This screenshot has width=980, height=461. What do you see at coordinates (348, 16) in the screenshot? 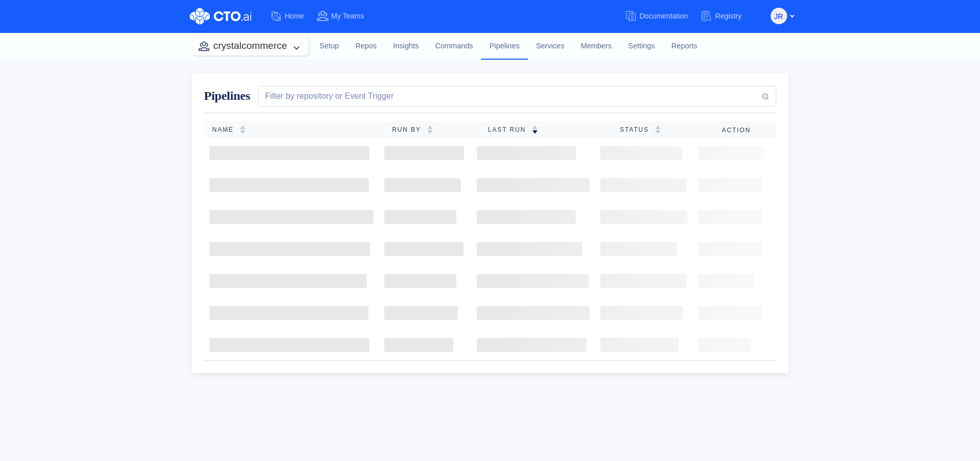
I see `span: My Teams` at bounding box center [348, 16].